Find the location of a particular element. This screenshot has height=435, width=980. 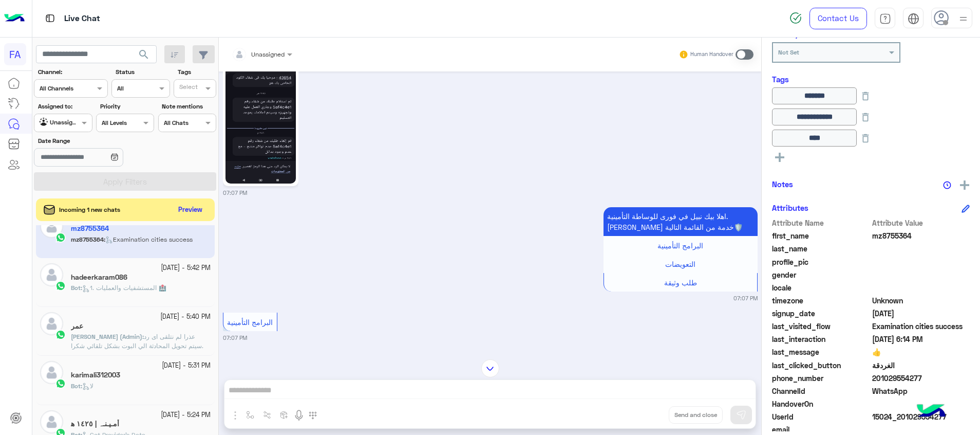

img: profile is located at coordinates (963, 19).